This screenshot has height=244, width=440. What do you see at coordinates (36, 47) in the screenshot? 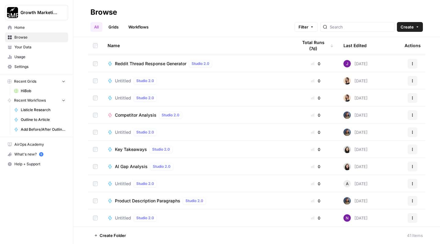
I see `a: Your Data` at bounding box center [36, 47].